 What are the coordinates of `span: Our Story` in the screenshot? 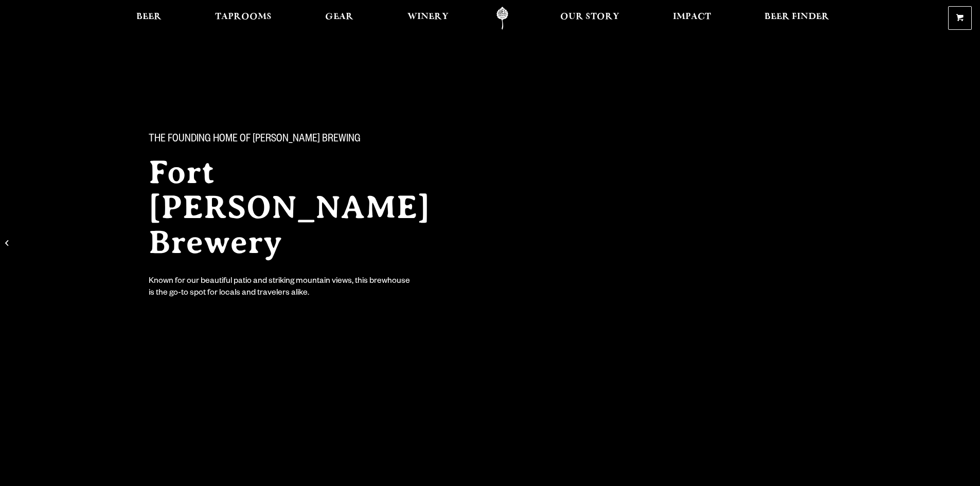 It's located at (589, 17).